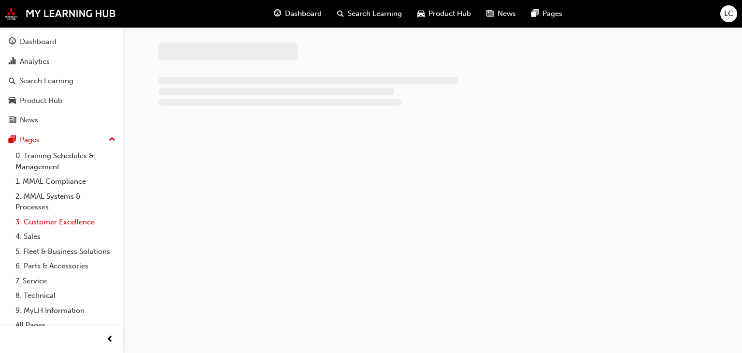 The height and width of the screenshot is (353, 742). I want to click on a: guage-iconDashboard, so click(298, 14).